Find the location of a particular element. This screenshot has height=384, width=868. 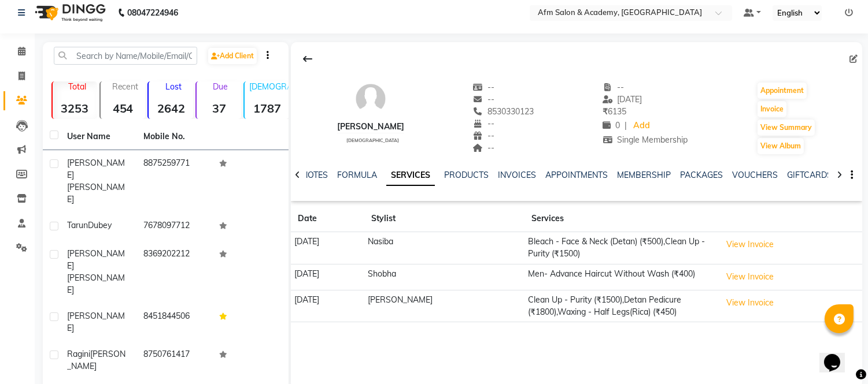

p: Recent is located at coordinates (125, 86).